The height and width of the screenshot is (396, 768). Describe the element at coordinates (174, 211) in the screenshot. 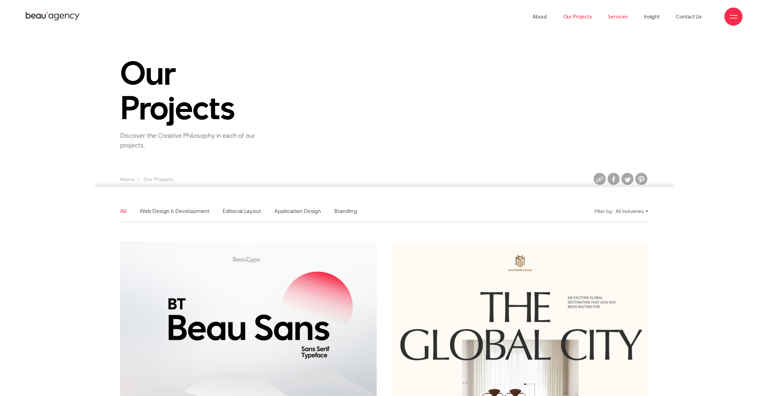

I see `a: Web Design & Development` at that location.